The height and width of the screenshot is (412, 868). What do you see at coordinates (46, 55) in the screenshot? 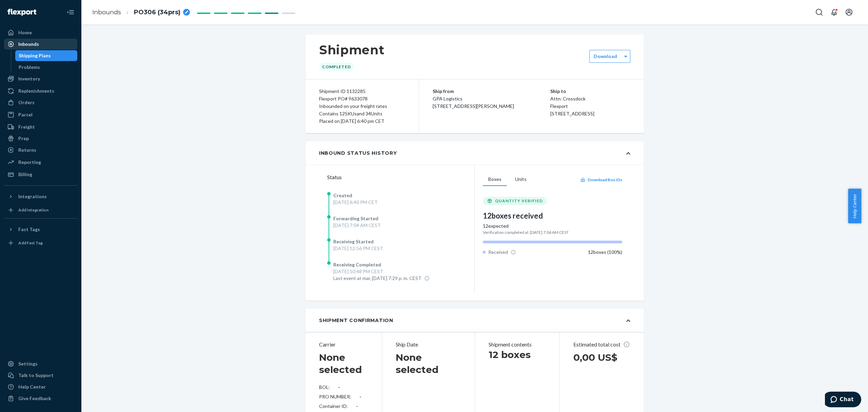
I see `a: Shipping Plans` at bounding box center [46, 55].